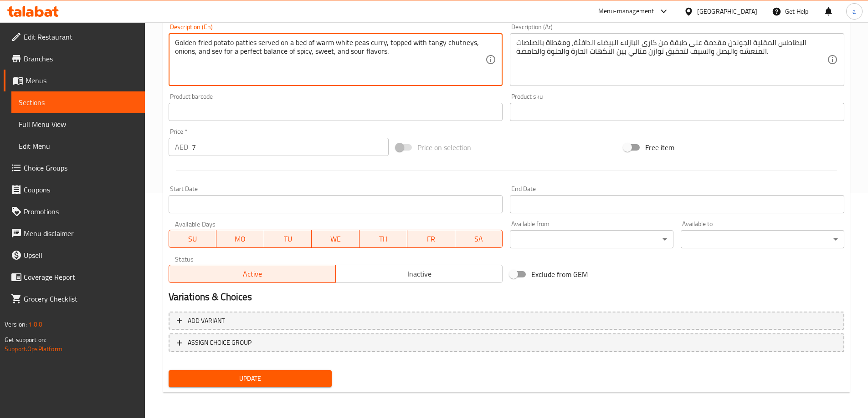  What do you see at coordinates (26, 340) in the screenshot?
I see `span: Get support on:` at bounding box center [26, 340].